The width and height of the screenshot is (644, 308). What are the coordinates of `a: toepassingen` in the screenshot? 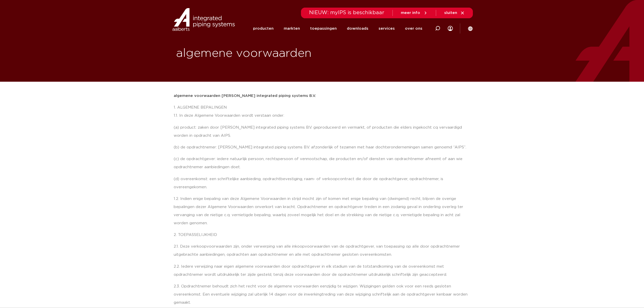 It's located at (323, 28).